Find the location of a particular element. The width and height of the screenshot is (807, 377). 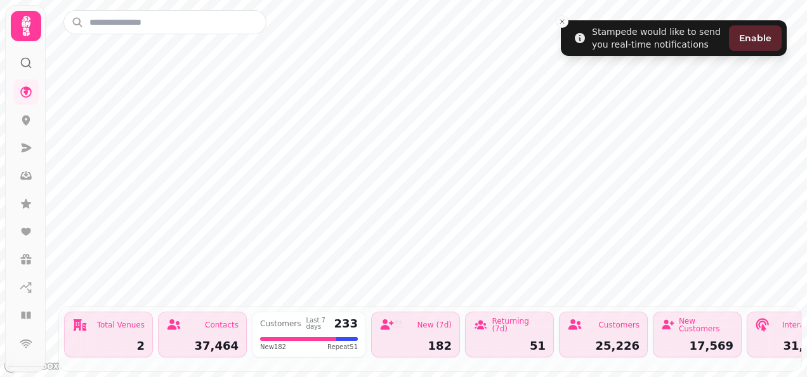

div: Contacts is located at coordinates (222, 325).